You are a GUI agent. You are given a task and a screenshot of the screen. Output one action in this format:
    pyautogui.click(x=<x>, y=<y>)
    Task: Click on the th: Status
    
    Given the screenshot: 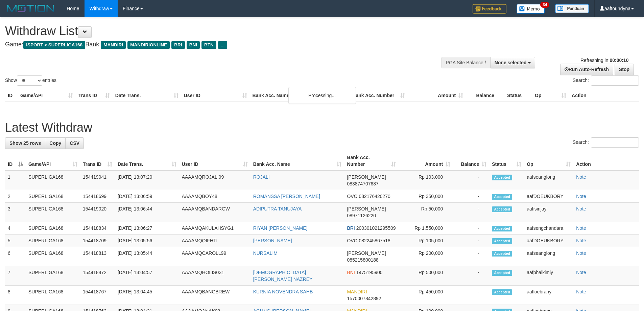 What is the action you would take?
    pyautogui.click(x=518, y=95)
    